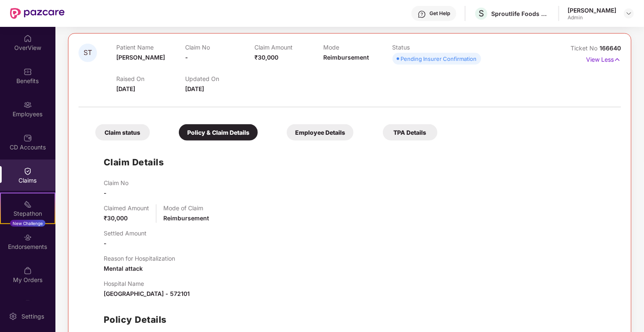 This screenshot has width=644, height=332. Describe the element at coordinates (37, 13) in the screenshot. I see `img: New Pazcare Logo` at that location.